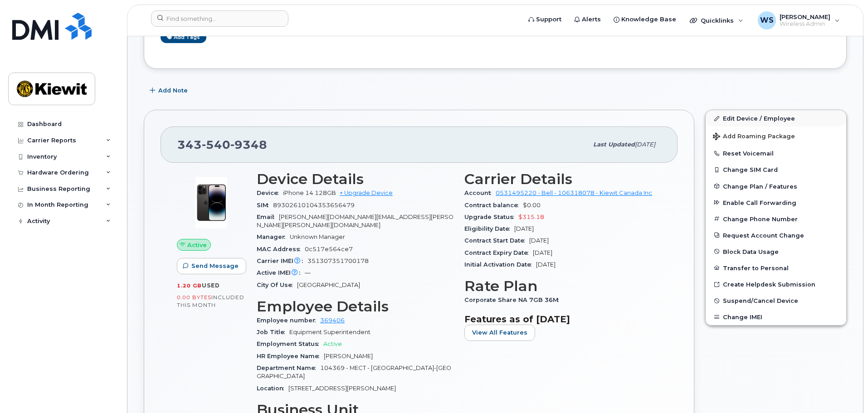 This screenshot has height=413, width=868. I want to click on span: HR Employee Name, so click(290, 356).